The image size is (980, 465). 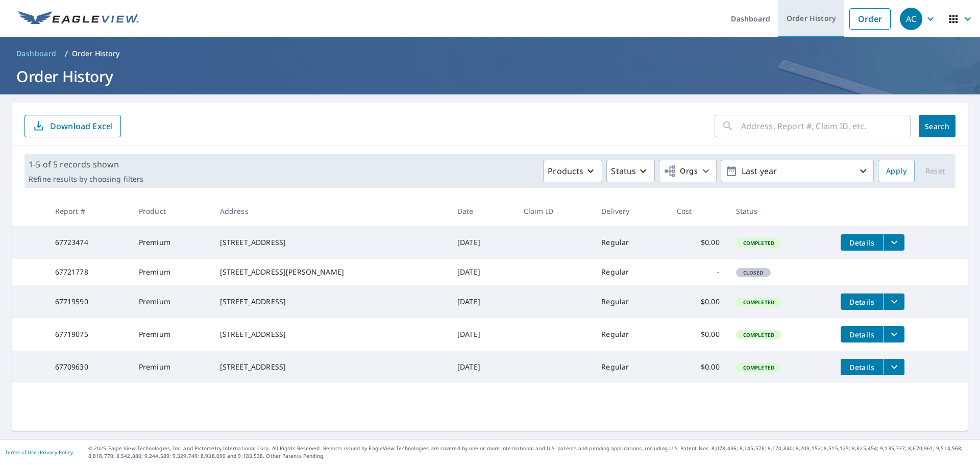 What do you see at coordinates (89, 242) in the screenshot?
I see `td: 67723474` at bounding box center [89, 242].